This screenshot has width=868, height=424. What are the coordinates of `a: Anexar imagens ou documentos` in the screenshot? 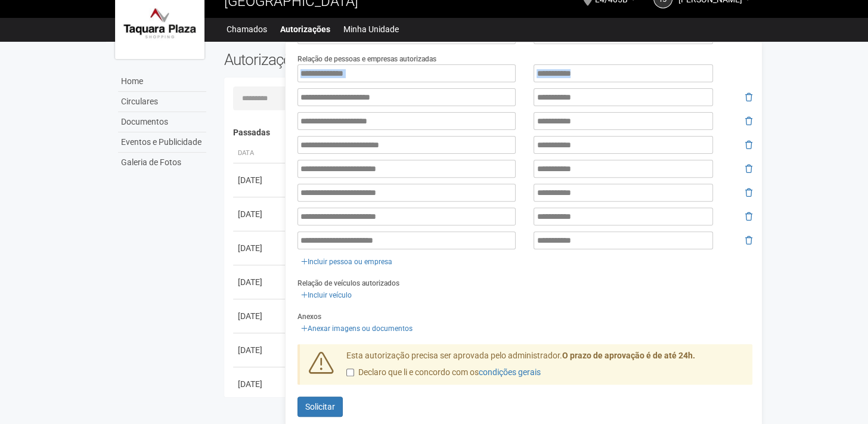 It's located at (357, 329).